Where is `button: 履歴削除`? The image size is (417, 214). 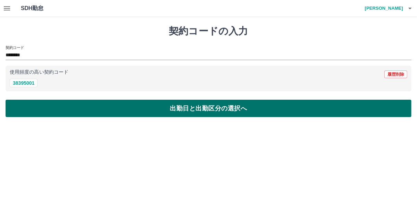
button: 履歴削除 is located at coordinates (396, 74).